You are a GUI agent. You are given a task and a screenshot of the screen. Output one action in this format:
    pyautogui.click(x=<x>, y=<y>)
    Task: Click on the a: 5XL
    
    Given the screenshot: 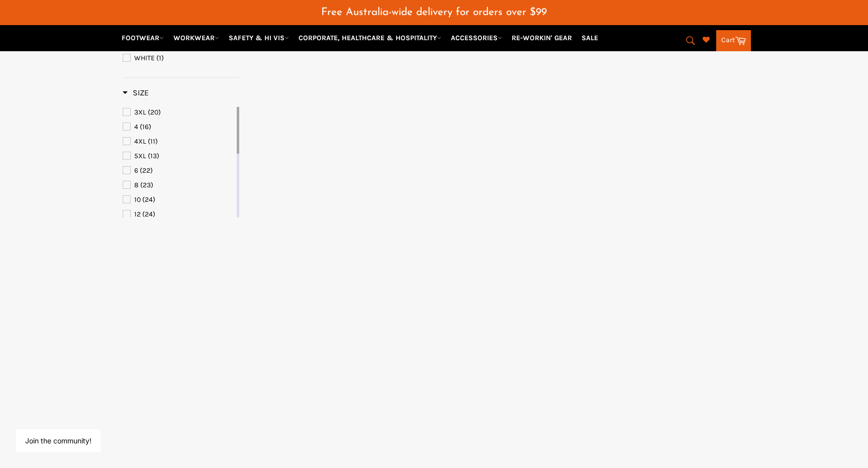 What is the action you would take?
    pyautogui.click(x=178, y=156)
    